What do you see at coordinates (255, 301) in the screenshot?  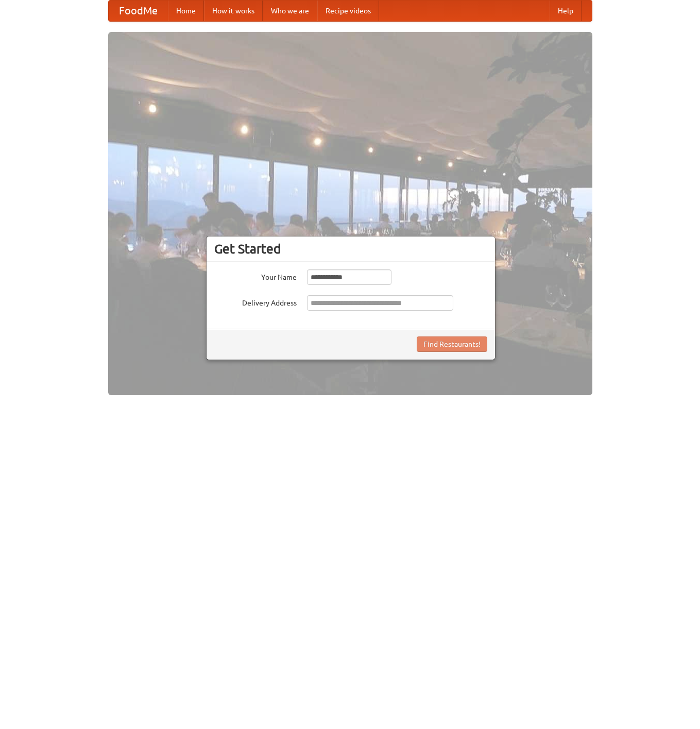 I see `label: Delivery Address` at bounding box center [255, 301].